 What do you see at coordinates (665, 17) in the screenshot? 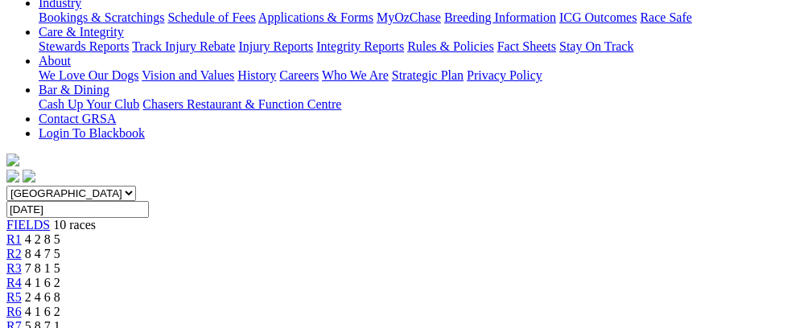
I see `a: Race Safe` at bounding box center [665, 17].